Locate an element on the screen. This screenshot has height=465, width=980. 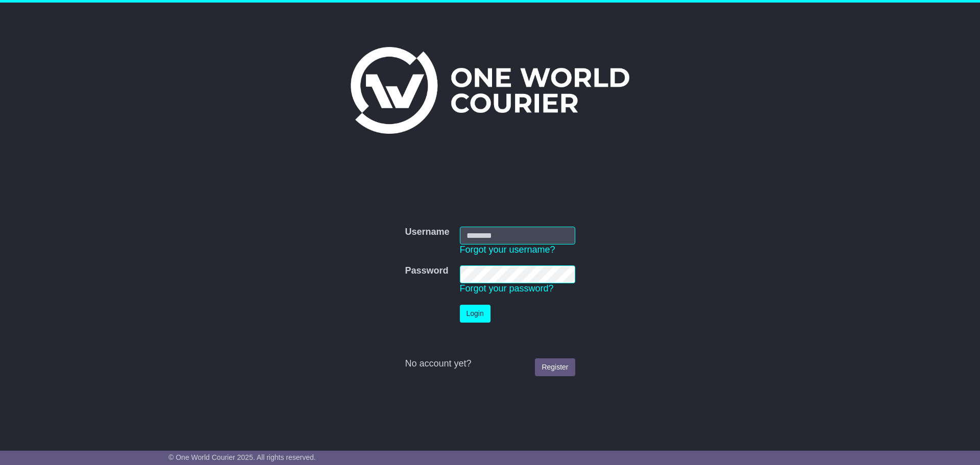
a: Forgot your username? is located at coordinates (507, 249).